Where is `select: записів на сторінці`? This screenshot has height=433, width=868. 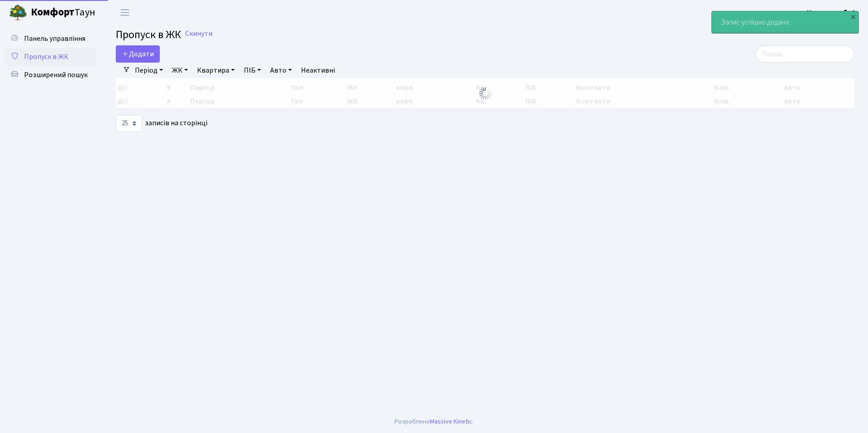
select: записів на сторінці is located at coordinates (129, 123).